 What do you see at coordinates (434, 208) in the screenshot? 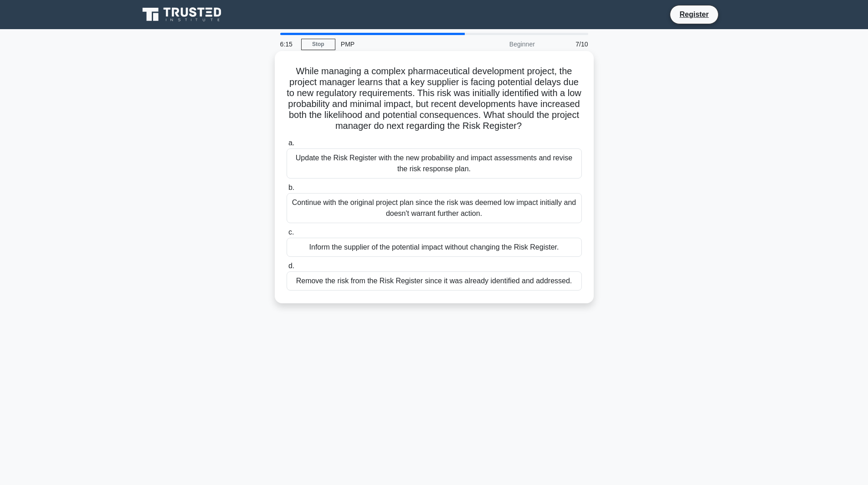
I see `div: Continue with the original project plan since the risk was deemed low impact initially and doesn'...` at bounding box center [434, 208].